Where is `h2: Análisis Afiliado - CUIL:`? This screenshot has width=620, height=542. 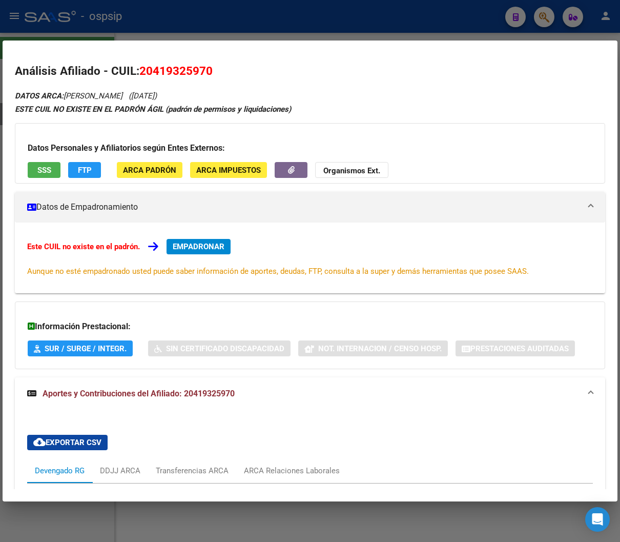
h2: Análisis Afiliado - CUIL: is located at coordinates (310, 71).